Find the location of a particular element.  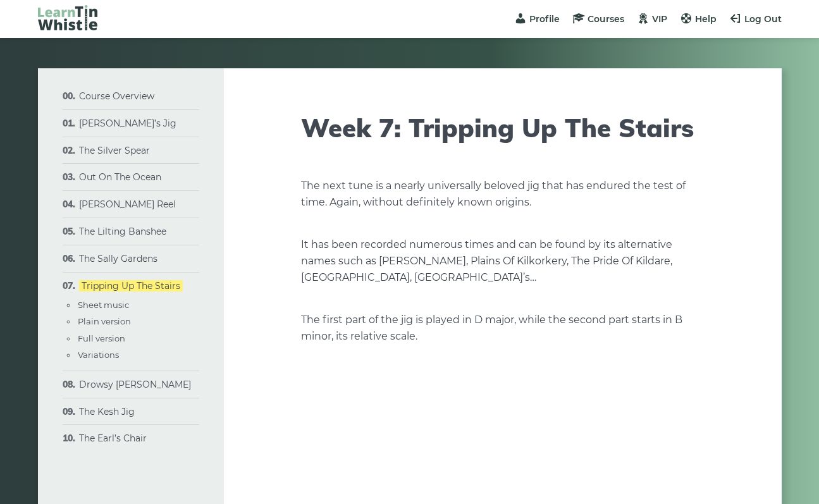

p: The next tune is a nearly universally beloved jig that has endured the test of time. Again, witho... is located at coordinates (503, 194).